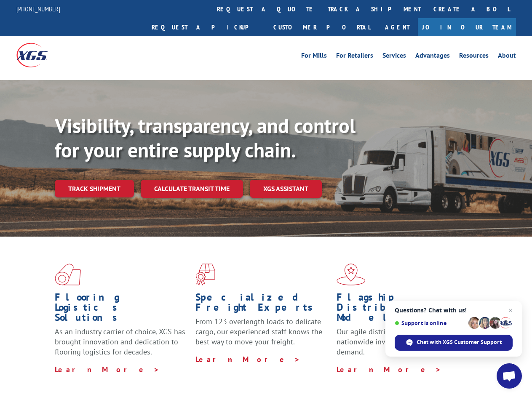  Describe the element at coordinates (262, 305) in the screenshot. I see `h1: Specialized Freight Experts` at that location.